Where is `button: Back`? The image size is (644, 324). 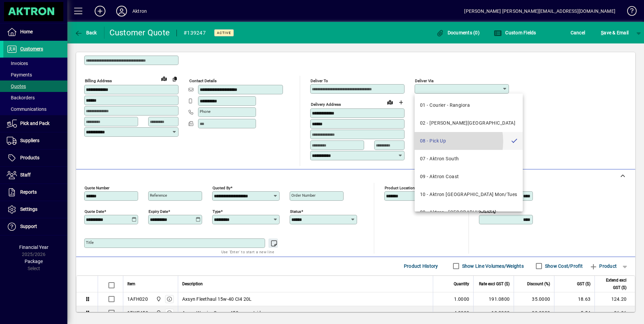
button: Back is located at coordinates (86, 33).